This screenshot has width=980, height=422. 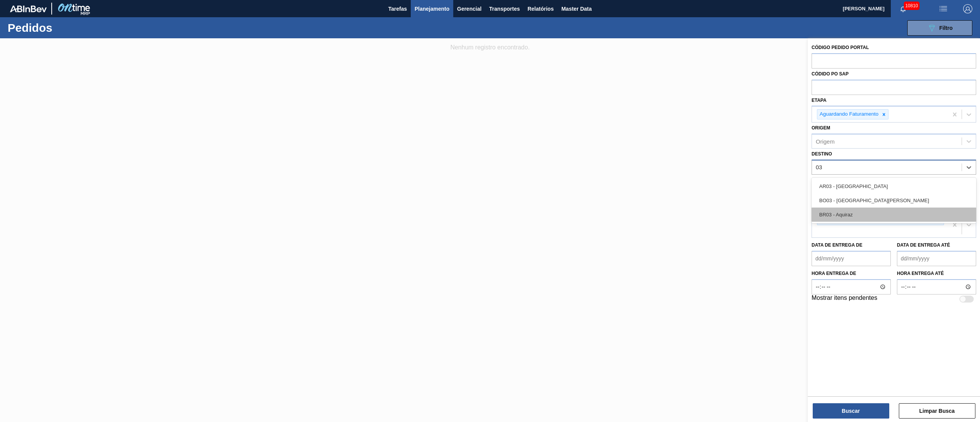 I want to click on span: Tarefas, so click(x=397, y=9).